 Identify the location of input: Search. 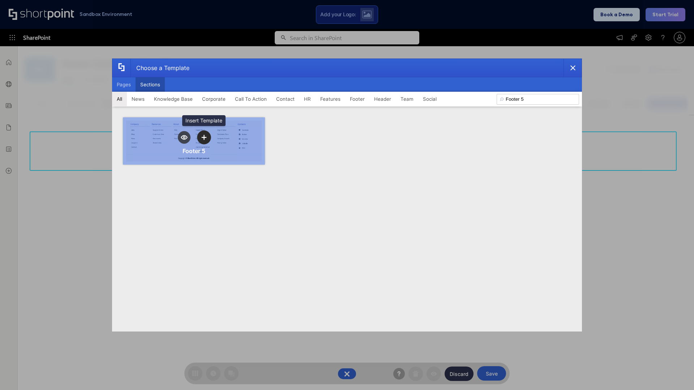
(538, 99).